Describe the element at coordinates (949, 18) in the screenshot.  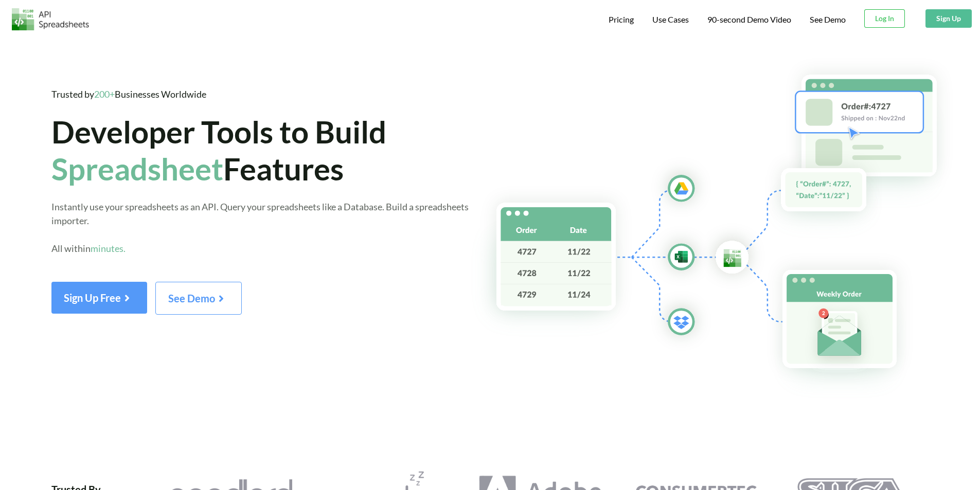
I see `button: Sign Up` at that location.